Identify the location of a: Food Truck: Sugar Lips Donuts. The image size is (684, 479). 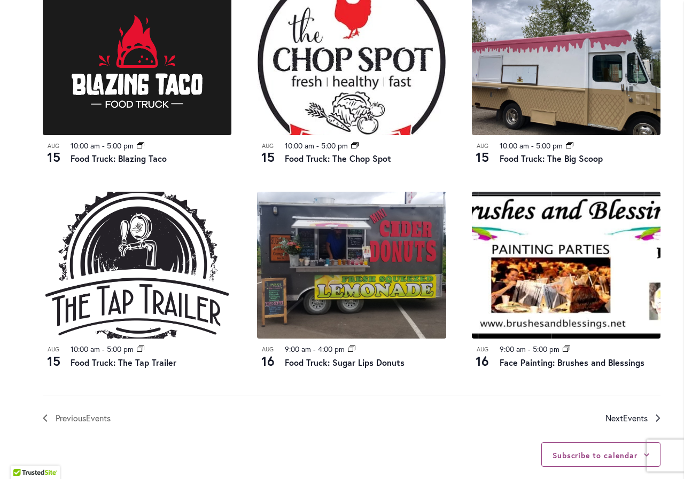
(345, 362).